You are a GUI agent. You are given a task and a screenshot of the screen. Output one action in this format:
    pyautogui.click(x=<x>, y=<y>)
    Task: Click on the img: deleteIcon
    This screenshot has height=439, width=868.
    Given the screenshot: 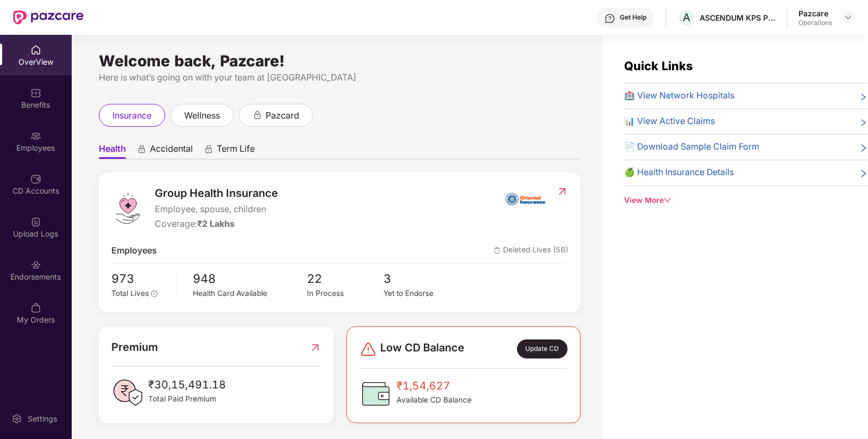 What is the action you would take?
    pyautogui.click(x=497, y=250)
    